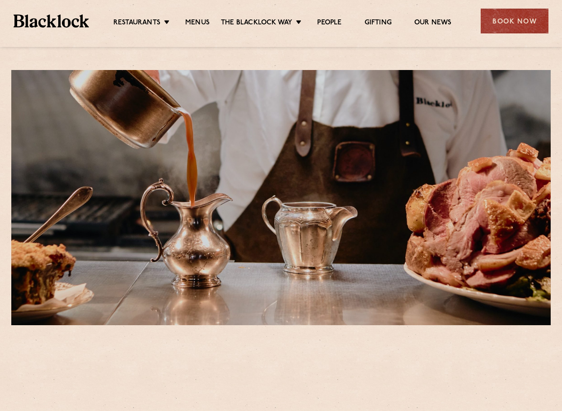 The height and width of the screenshot is (411, 562). Describe the element at coordinates (330, 24) in the screenshot. I see `a: People` at that location.